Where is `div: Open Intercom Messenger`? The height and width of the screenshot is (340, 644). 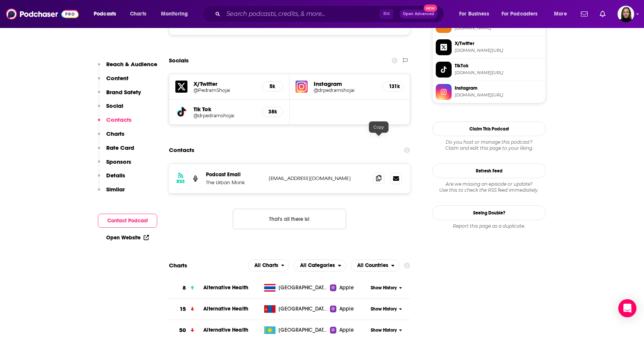 div: Open Intercom Messenger is located at coordinates (627, 309).